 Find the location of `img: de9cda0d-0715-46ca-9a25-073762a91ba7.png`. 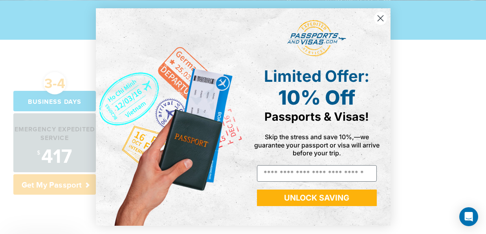

img: de9cda0d-0715-46ca-9a25-073762a91ba7.png is located at coordinates (169, 117).